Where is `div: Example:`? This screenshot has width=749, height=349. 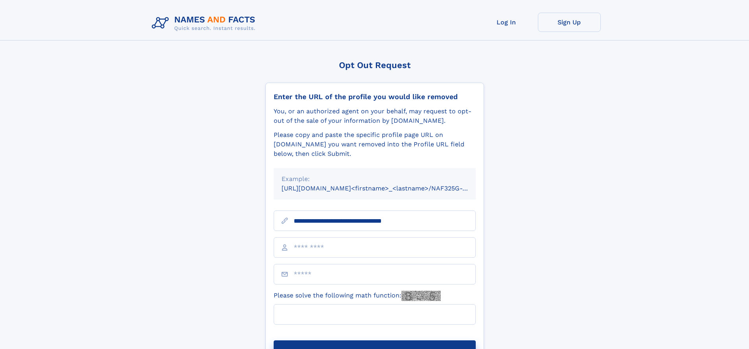
div: Example: is located at coordinates (375, 179).